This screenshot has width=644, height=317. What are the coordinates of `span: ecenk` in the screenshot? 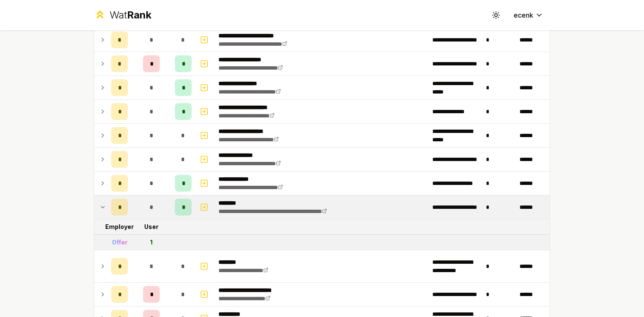 It's located at (523, 15).